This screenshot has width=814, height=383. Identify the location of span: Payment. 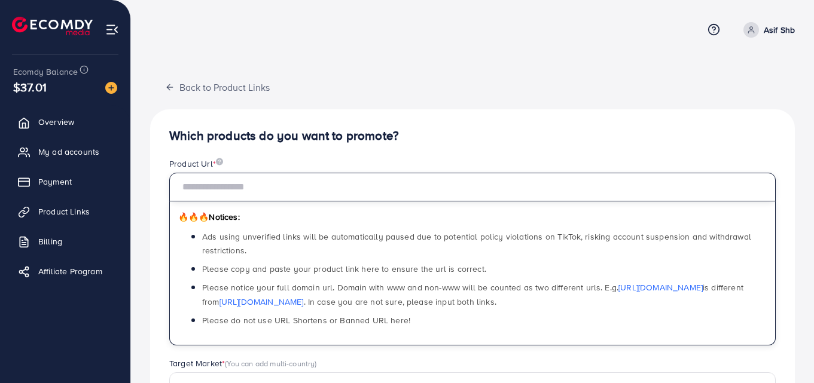
(55, 182).